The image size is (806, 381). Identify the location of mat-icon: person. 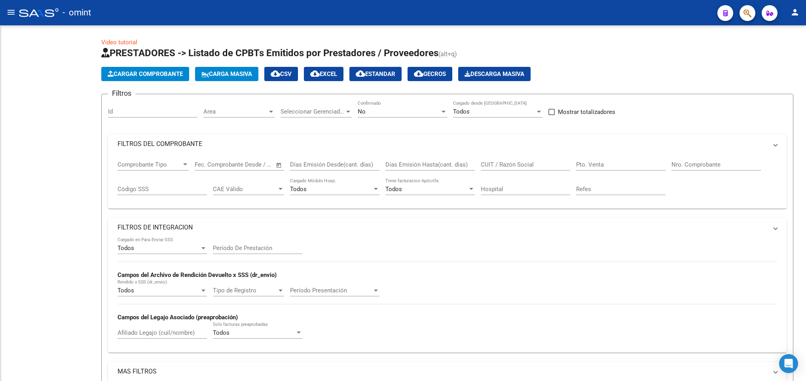
(795, 12).